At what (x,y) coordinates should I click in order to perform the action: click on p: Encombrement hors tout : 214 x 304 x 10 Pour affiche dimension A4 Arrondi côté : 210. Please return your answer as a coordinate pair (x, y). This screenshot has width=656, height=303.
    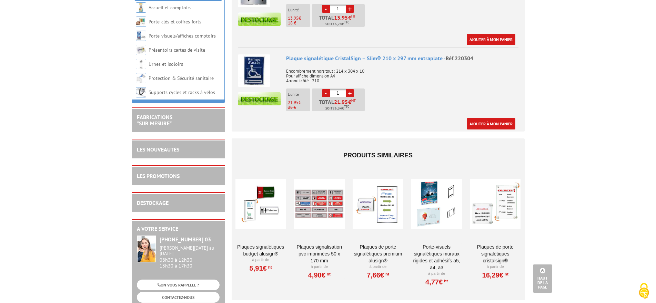
    Looking at the image, I should click on (402, 74).